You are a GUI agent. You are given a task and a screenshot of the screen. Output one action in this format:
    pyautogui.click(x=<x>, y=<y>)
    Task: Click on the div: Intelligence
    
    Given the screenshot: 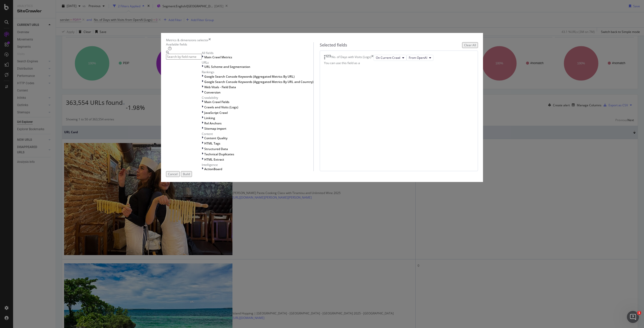 What is the action you would take?
    pyautogui.click(x=258, y=165)
    